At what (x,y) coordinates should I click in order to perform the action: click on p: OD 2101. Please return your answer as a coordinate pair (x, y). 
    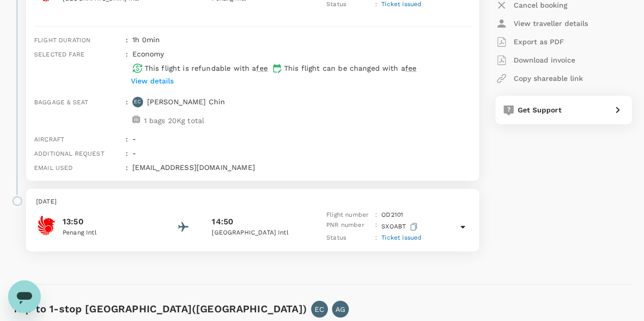
    Looking at the image, I should click on (392, 215).